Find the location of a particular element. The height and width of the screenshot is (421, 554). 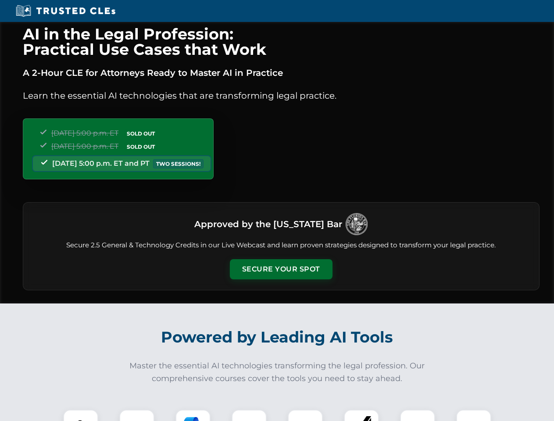

img: Logo is located at coordinates (357, 224).